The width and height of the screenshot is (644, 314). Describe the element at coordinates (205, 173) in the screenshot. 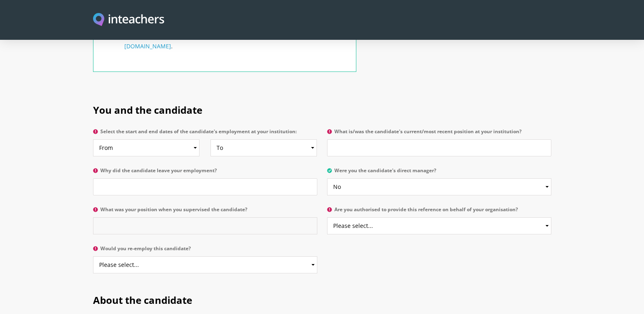

I see `label: Why did the candidate leave your employment?` at that location.